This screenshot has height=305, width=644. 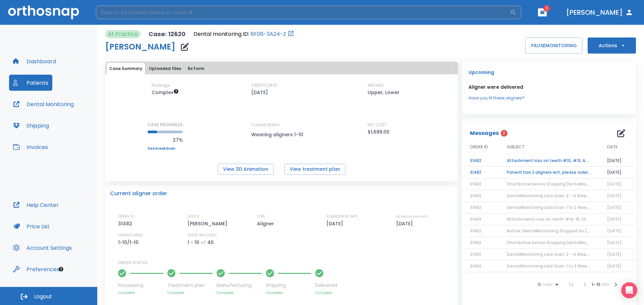 I want to click on p: EST COST, so click(x=377, y=125).